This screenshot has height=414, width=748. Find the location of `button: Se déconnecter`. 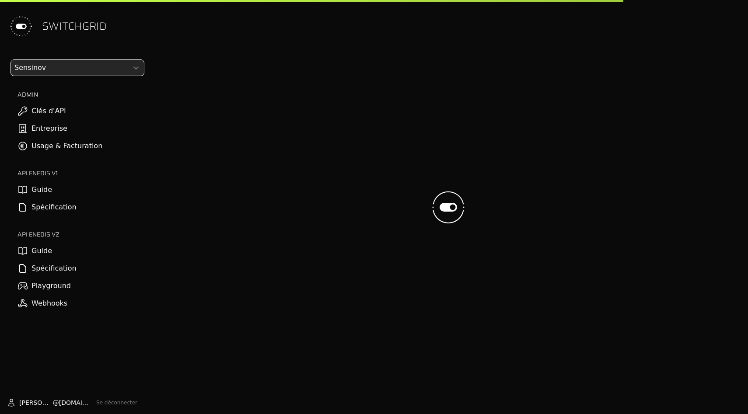

button: Se déconnecter is located at coordinates (117, 403).